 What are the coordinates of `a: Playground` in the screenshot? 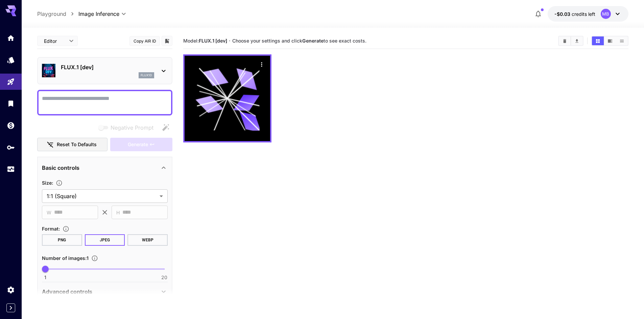 It's located at (52, 14).